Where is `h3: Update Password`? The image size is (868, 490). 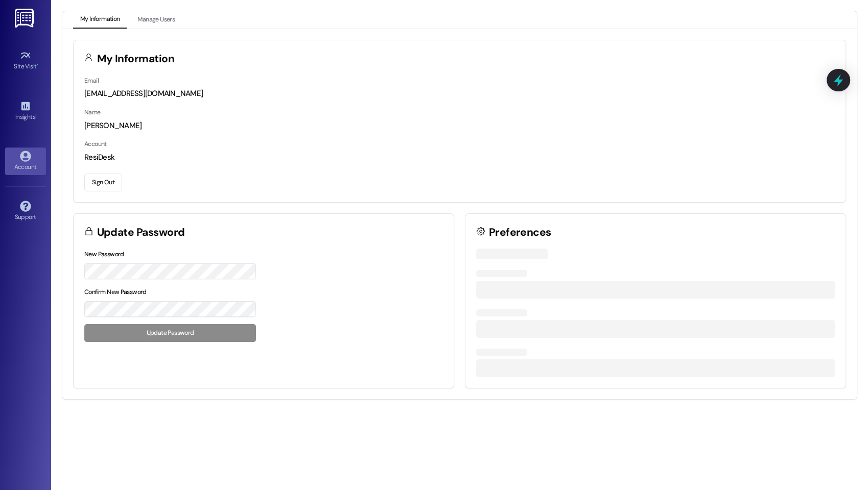
h3: Update Password is located at coordinates (141, 232).